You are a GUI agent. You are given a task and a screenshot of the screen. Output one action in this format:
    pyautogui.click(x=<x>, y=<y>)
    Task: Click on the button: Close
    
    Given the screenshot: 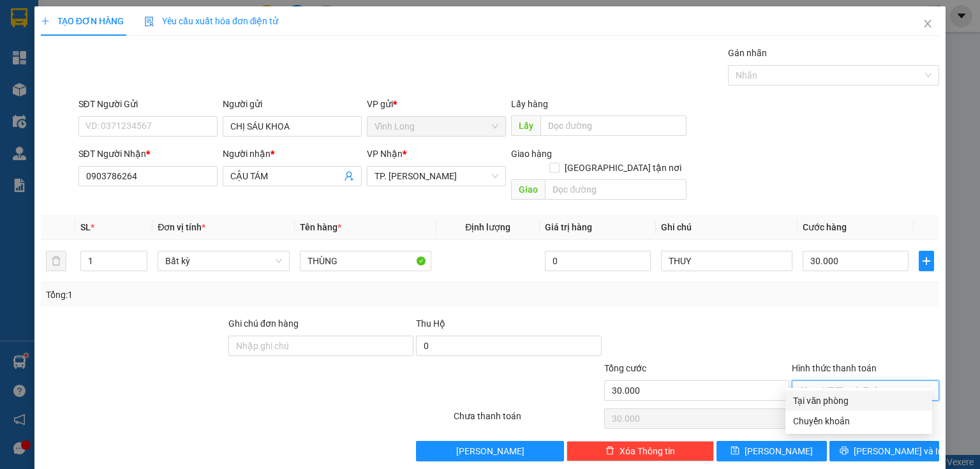 What is the action you would take?
    pyautogui.click(x=927, y=24)
    